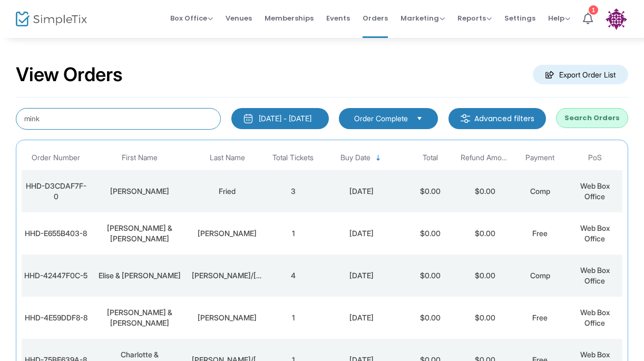 The image size is (644, 361). Describe the element at coordinates (595, 157) in the screenshot. I see `span: PoS` at that location.